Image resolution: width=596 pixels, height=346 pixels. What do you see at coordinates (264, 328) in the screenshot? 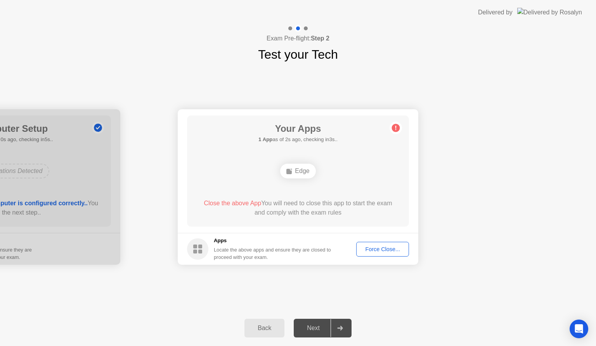
I see `div: Back` at bounding box center [264, 328].